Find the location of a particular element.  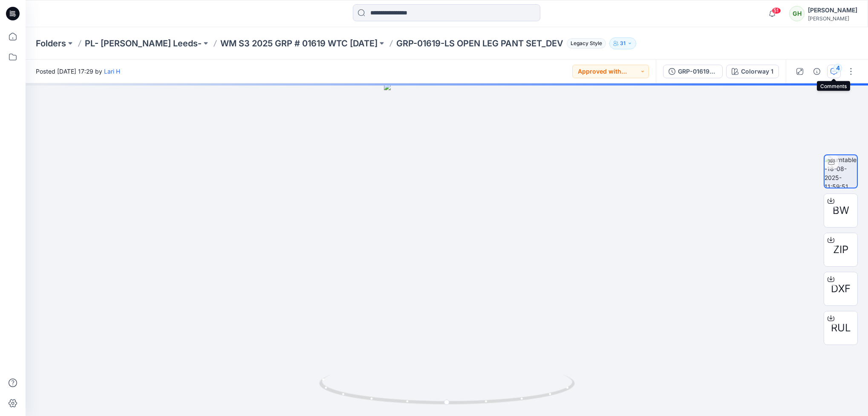

button: Colorway 1 is located at coordinates (752, 71).